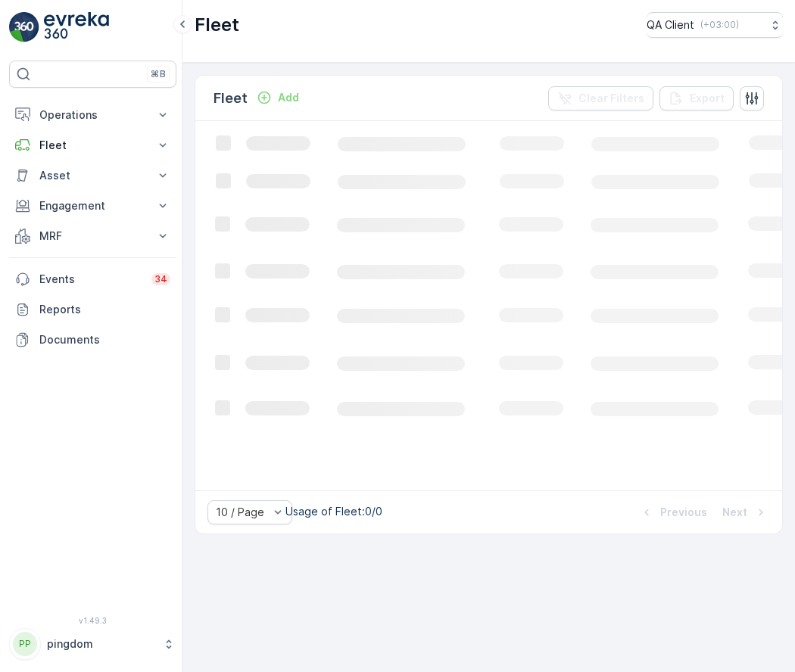 This screenshot has width=795, height=672. What do you see at coordinates (93, 621) in the screenshot?
I see `span: v 1.49.3` at bounding box center [93, 621].